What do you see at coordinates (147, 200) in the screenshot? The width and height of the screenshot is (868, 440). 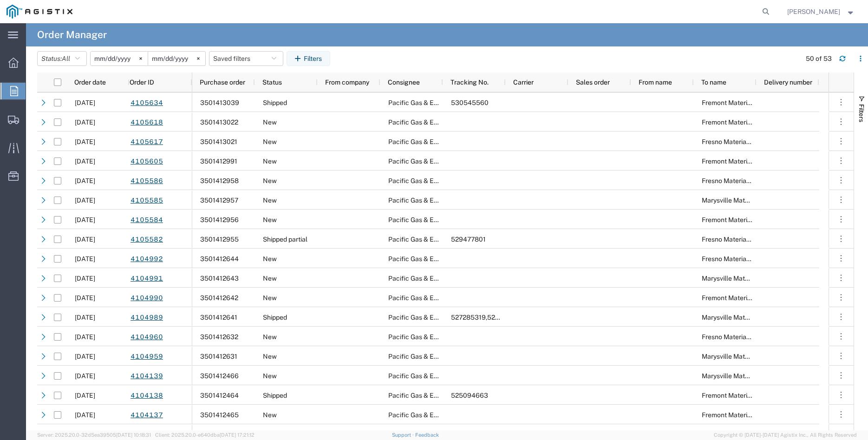 I see `a: 4105585` at bounding box center [147, 200].